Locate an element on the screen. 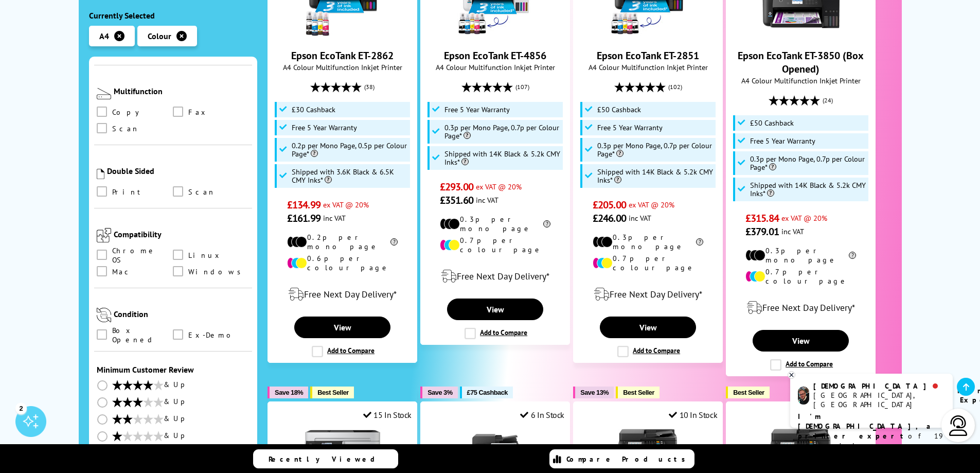 This screenshot has height=473, width=980. span: Chrome OS is located at coordinates (143, 255).